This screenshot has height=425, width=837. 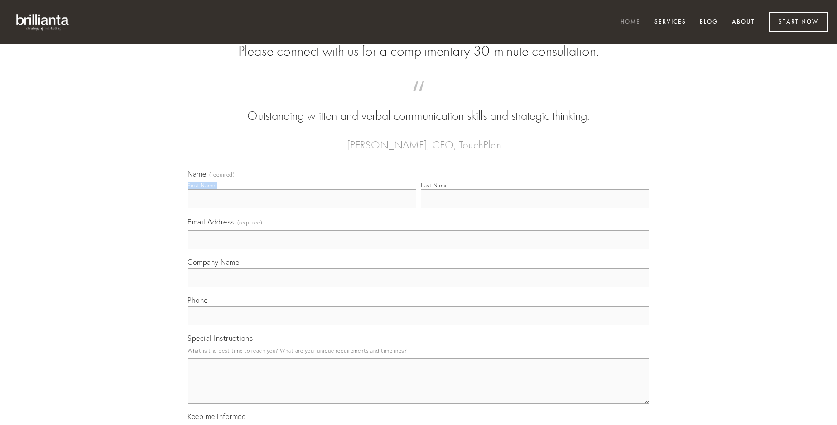 I want to click on span: Company Name, so click(x=213, y=262).